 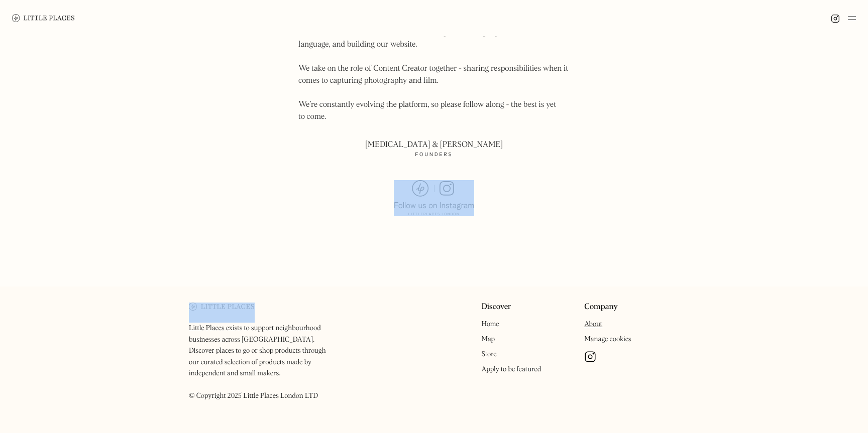 What do you see at coordinates (489, 354) in the screenshot?
I see `a: Store` at bounding box center [489, 354].